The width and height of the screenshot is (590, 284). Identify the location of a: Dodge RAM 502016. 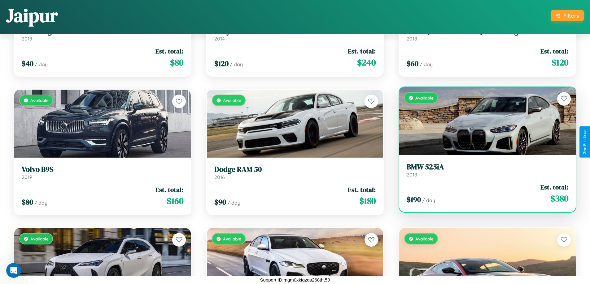
(295, 173).